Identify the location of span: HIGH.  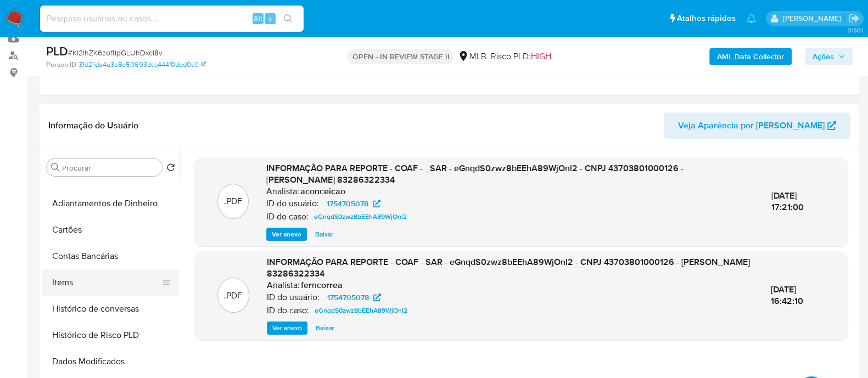
(541, 56).